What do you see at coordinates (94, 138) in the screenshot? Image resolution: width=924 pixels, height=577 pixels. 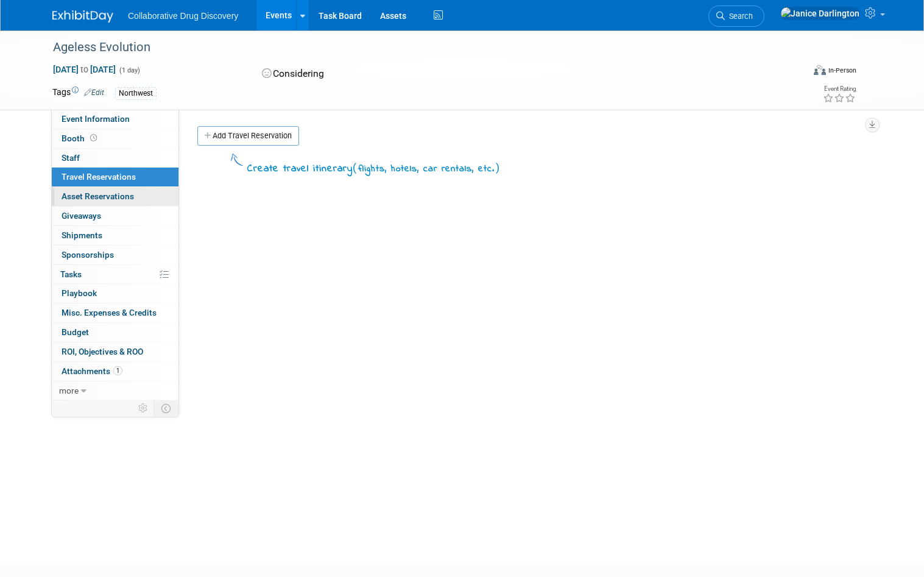 I see `span: Booth not reserved yet` at bounding box center [94, 138].